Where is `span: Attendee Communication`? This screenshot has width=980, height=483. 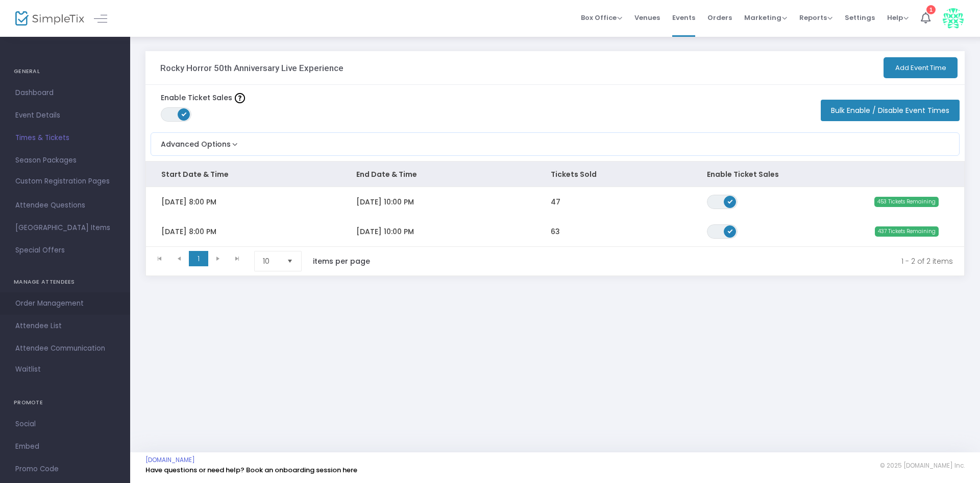
span: Attendee Communication is located at coordinates (65, 348).